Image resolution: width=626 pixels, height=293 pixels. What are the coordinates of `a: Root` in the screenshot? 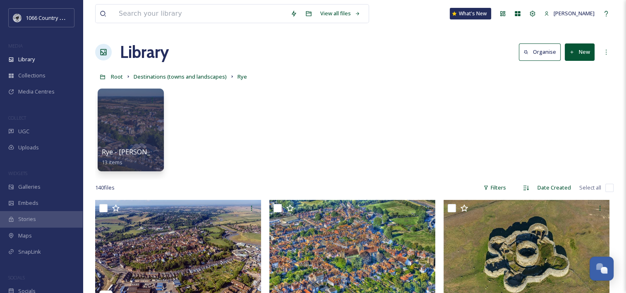 It's located at (117, 77).